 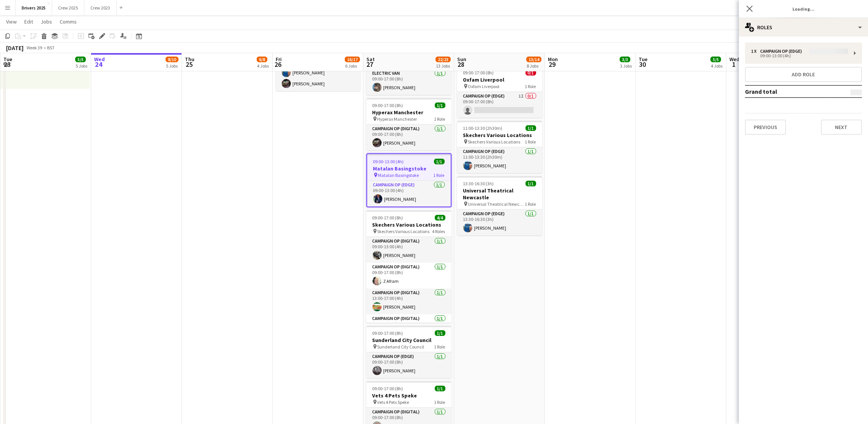 What do you see at coordinates (500, 80) in the screenshot?
I see `h3: Oxfam Liverpool` at bounding box center [500, 80].